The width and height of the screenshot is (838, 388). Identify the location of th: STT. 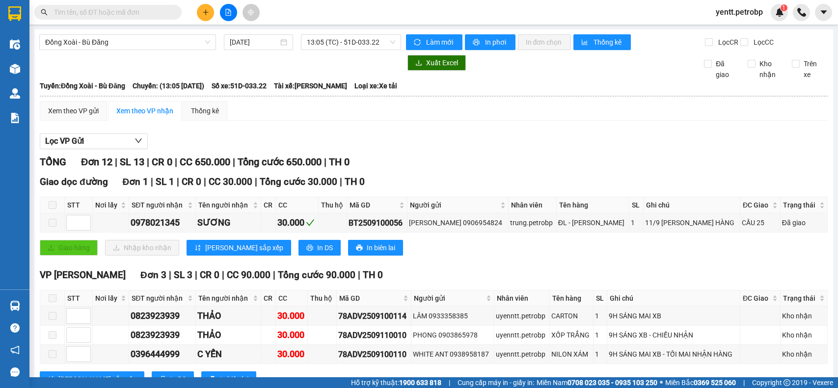
(79, 298).